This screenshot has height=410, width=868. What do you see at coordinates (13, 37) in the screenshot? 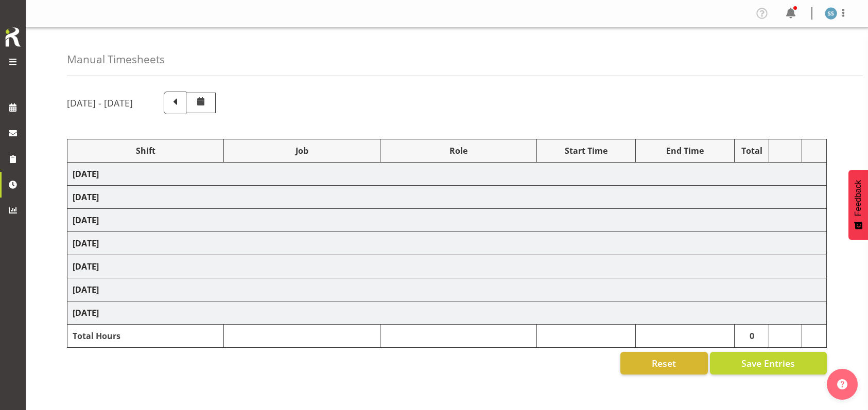
I see `img: Rosterit icon logo` at bounding box center [13, 37].